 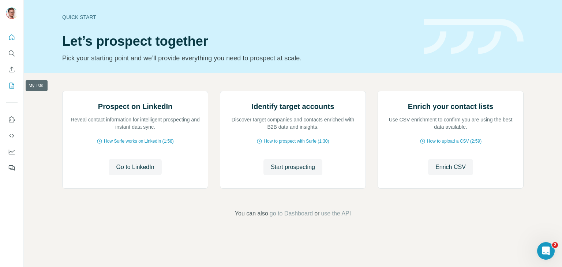 I want to click on p: Reveal contact information for intelligent prospecting and instant data sync., so click(x=135, y=123).